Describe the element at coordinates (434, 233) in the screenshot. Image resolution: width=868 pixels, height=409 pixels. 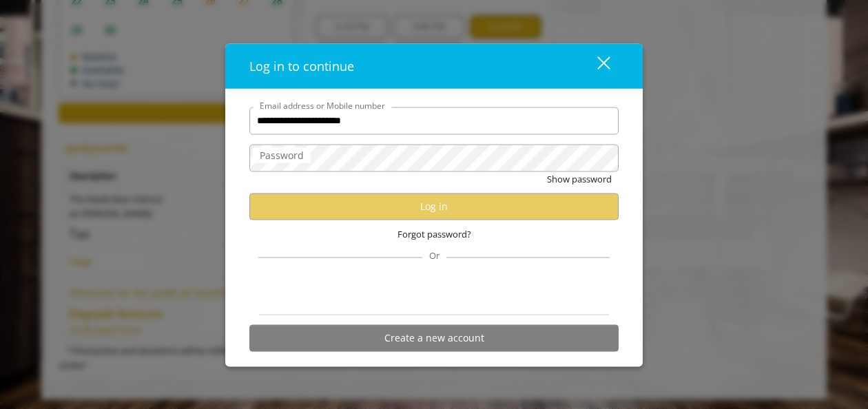
I see `span: Forgot password?` at that location.